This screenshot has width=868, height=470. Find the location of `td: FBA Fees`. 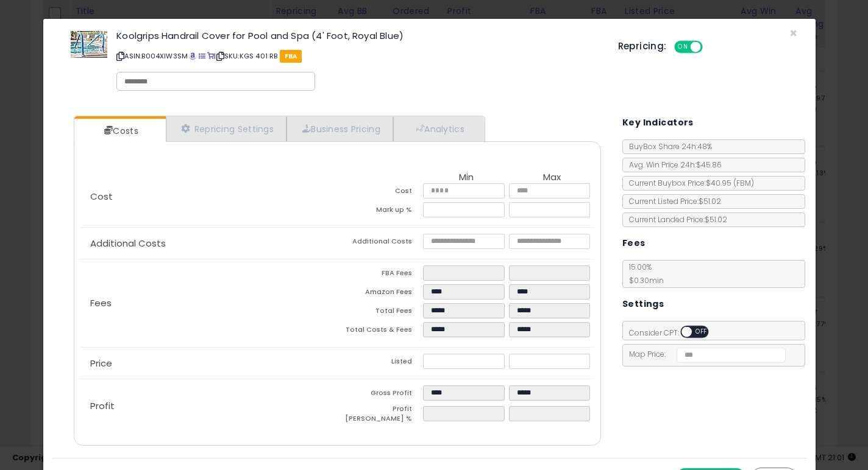

td: FBA Fees is located at coordinates (381, 275).